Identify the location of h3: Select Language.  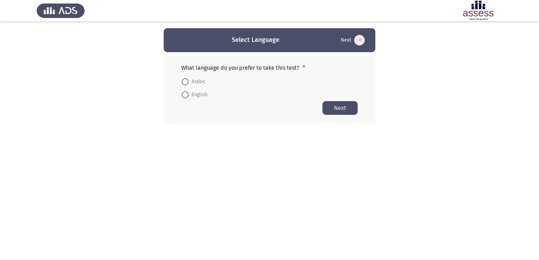
(255, 40).